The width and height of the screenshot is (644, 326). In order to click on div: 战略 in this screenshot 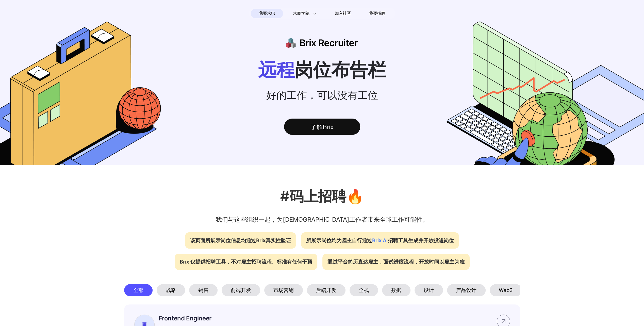, I will do `click(171, 290)`.